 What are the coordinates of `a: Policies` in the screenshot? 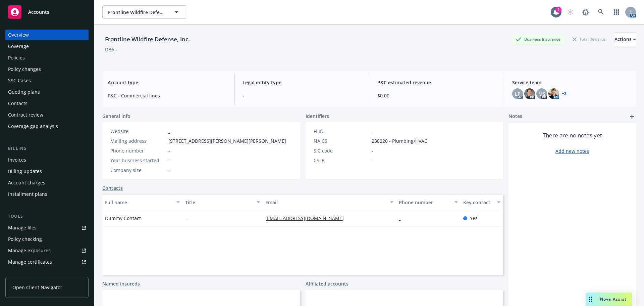 It's located at (47, 58).